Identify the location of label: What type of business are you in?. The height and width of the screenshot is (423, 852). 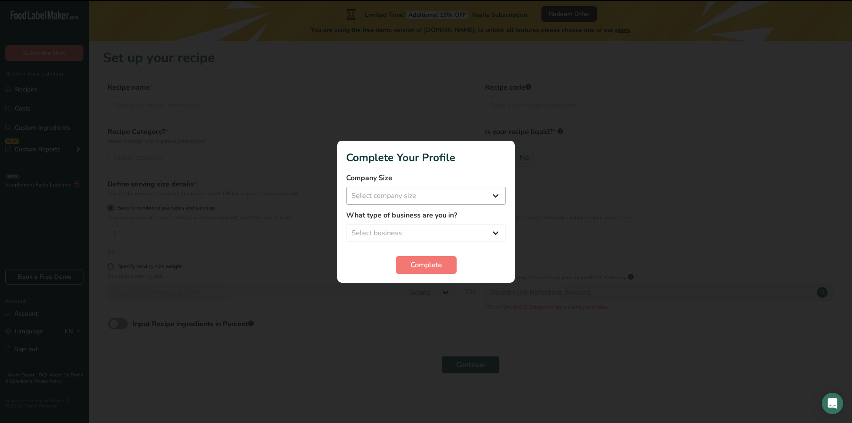
(426, 215).